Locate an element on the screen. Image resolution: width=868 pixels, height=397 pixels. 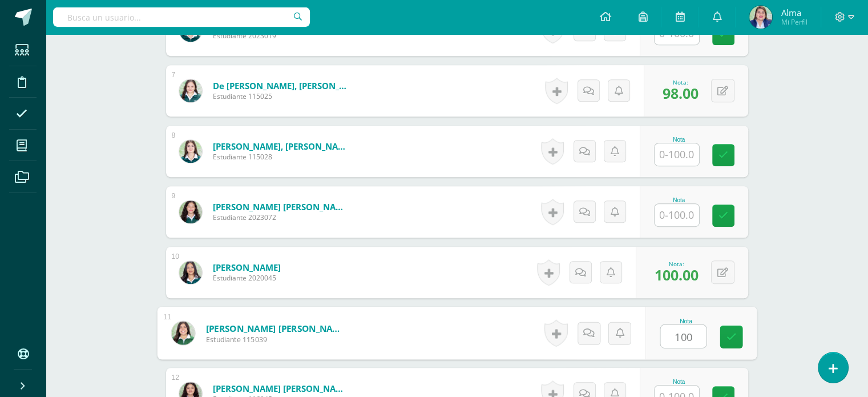
img: 05fc99470b6b8232ca6bd7819607359e.png is located at coordinates (191, 212).